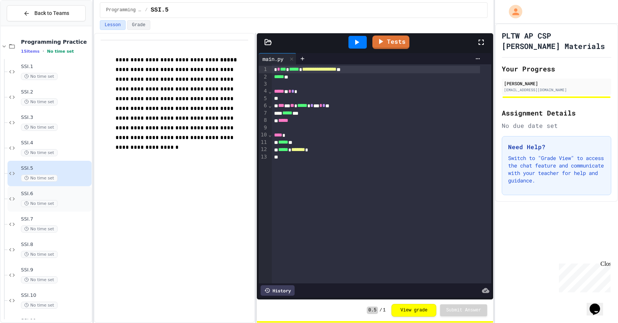 The image size is (618, 323). What do you see at coordinates (55, 194) in the screenshot?
I see `span: SSI.6` at bounding box center [55, 194].